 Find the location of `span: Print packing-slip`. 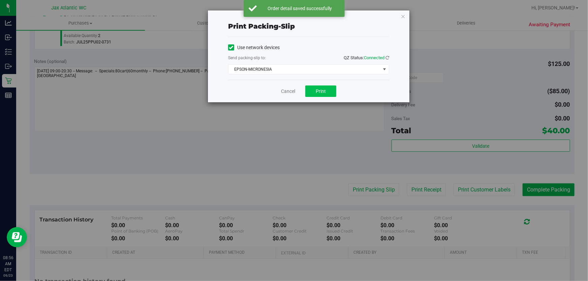

span: Print packing-slip is located at coordinates (262, 26).